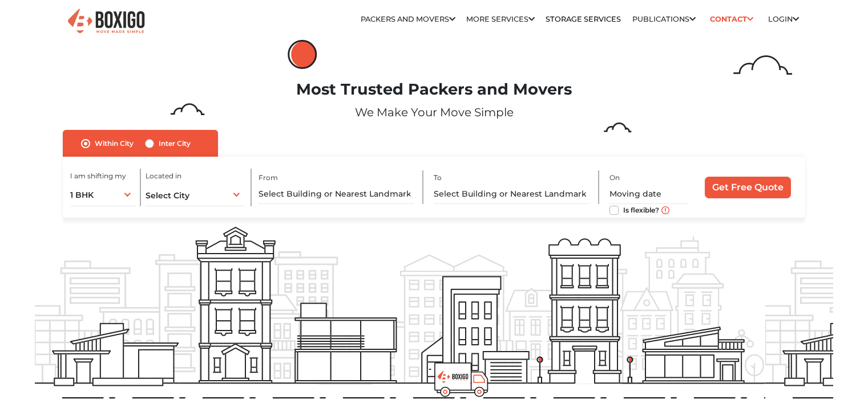  Describe the element at coordinates (783, 19) in the screenshot. I see `a: Login` at that location.